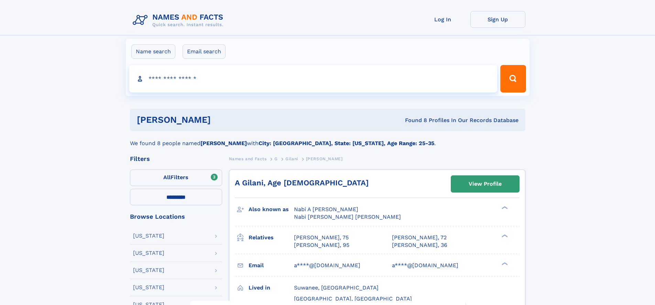  What do you see at coordinates (276, 159) in the screenshot?
I see `span: G` at bounding box center [276, 159].